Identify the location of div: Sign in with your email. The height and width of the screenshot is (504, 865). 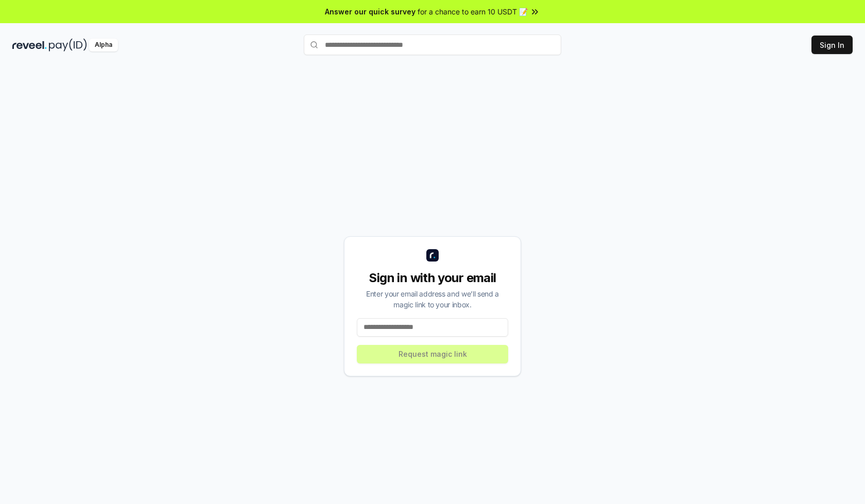
(433, 278).